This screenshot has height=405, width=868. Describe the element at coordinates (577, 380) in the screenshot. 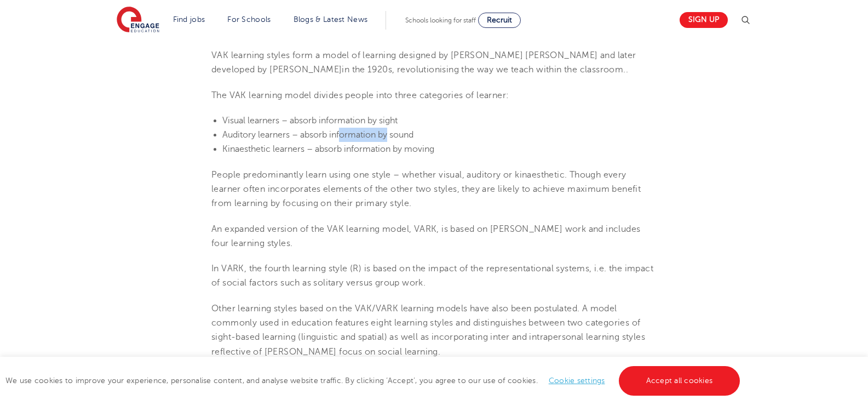

I see `a: Cookie settings` at that location.